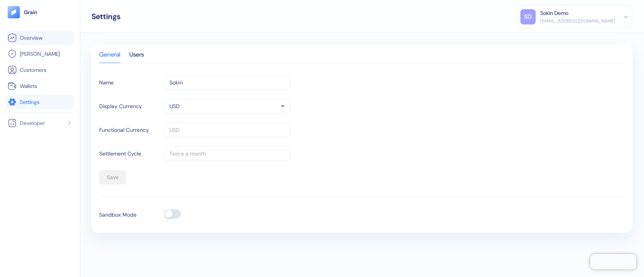 Image resolution: width=644 pixels, height=277 pixels. Describe the element at coordinates (30, 102) in the screenshot. I see `span: Settings` at that location.